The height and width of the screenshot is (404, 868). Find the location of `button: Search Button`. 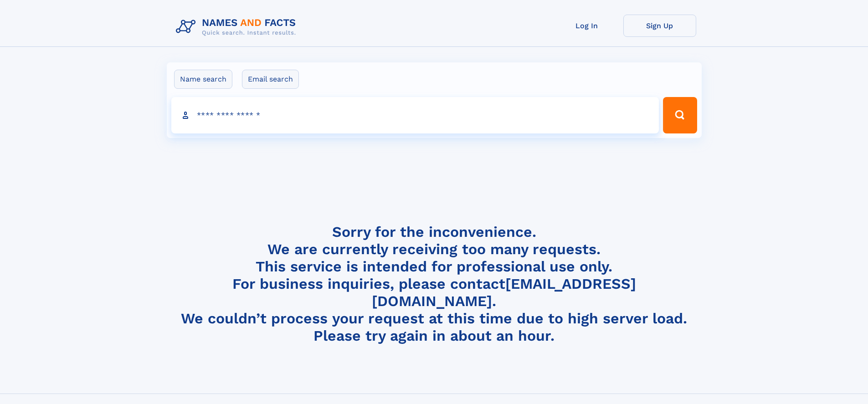

button: Search Button is located at coordinates (679, 115).